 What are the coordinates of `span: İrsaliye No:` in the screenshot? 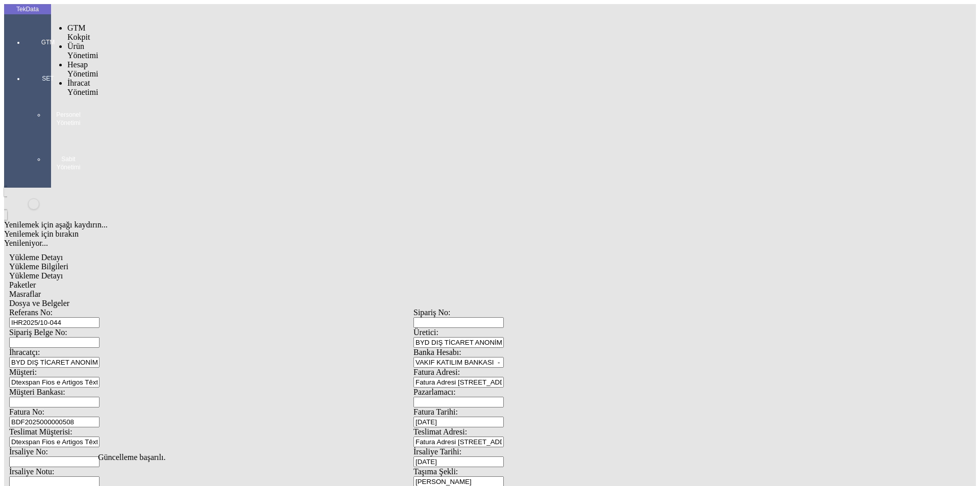 It's located at (29, 451).